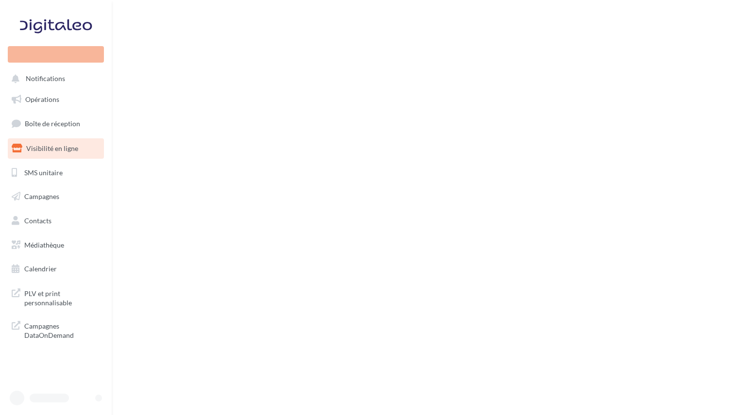 This screenshot has width=746, height=415. What do you see at coordinates (52, 148) in the screenshot?
I see `span: Visibilité en ligne` at bounding box center [52, 148].